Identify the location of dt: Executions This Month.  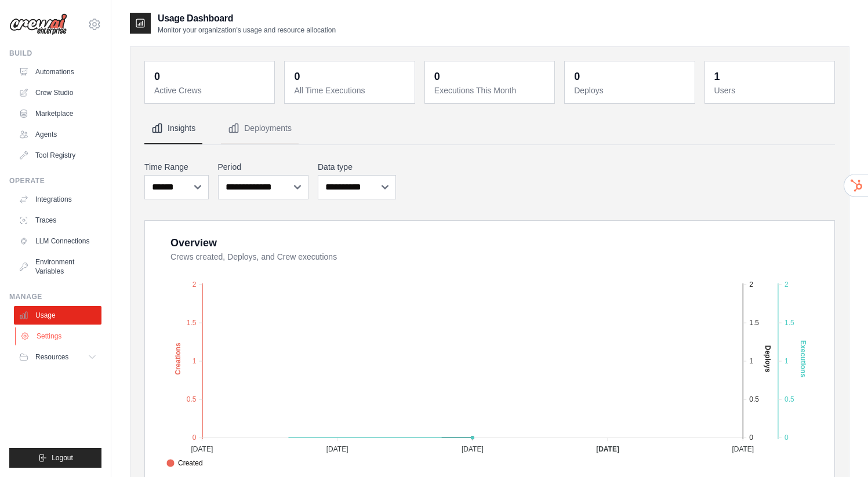
(490, 91).